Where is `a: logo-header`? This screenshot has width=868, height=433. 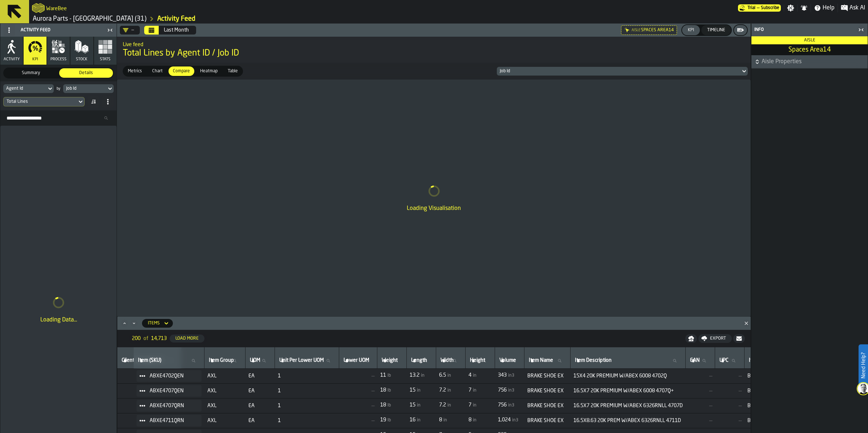
a: logo-header is located at coordinates (38, 8).